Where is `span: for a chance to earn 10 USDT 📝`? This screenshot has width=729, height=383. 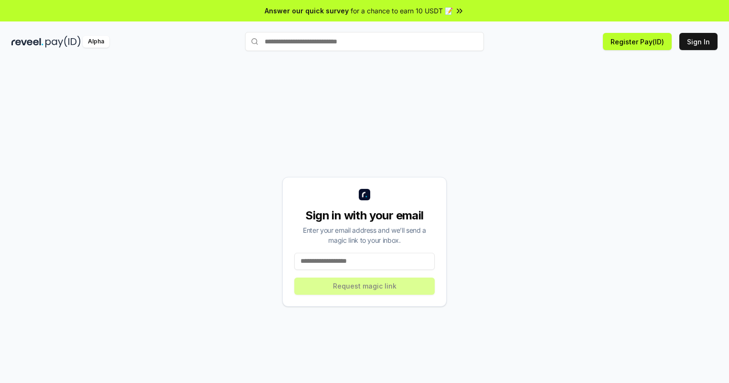 span: for a chance to earn 10 USDT 📝 is located at coordinates (402, 11).